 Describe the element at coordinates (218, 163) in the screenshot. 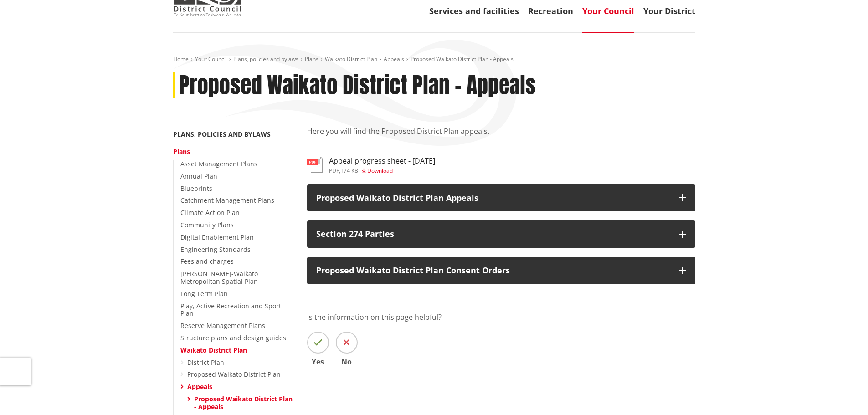

I see `a: Asset Management Plans` at that location.